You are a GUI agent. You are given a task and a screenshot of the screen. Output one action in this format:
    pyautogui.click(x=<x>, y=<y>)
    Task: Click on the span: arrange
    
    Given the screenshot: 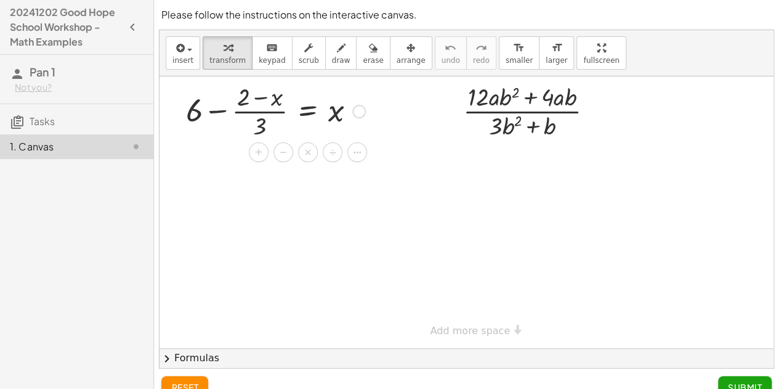 What is the action you would take?
    pyautogui.click(x=411, y=60)
    